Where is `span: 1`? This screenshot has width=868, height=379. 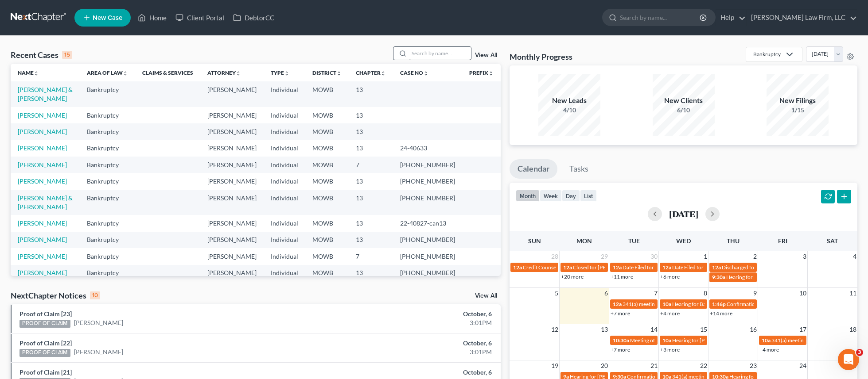
span: 1 is located at coordinates (706, 257).